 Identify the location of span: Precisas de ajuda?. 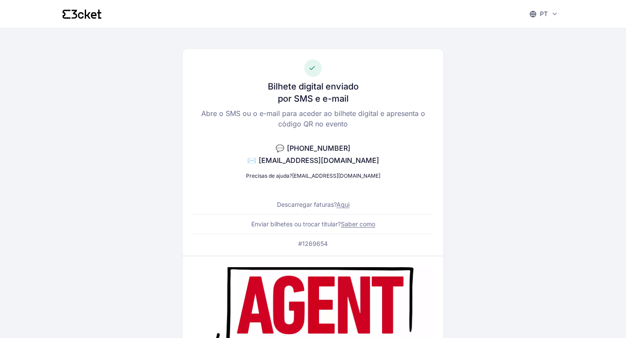
(269, 176).